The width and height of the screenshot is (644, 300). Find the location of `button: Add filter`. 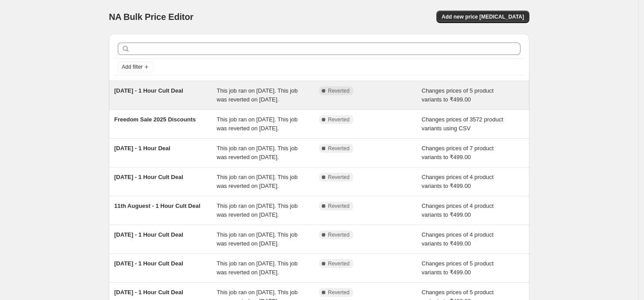

button: Add filter is located at coordinates (136, 67).